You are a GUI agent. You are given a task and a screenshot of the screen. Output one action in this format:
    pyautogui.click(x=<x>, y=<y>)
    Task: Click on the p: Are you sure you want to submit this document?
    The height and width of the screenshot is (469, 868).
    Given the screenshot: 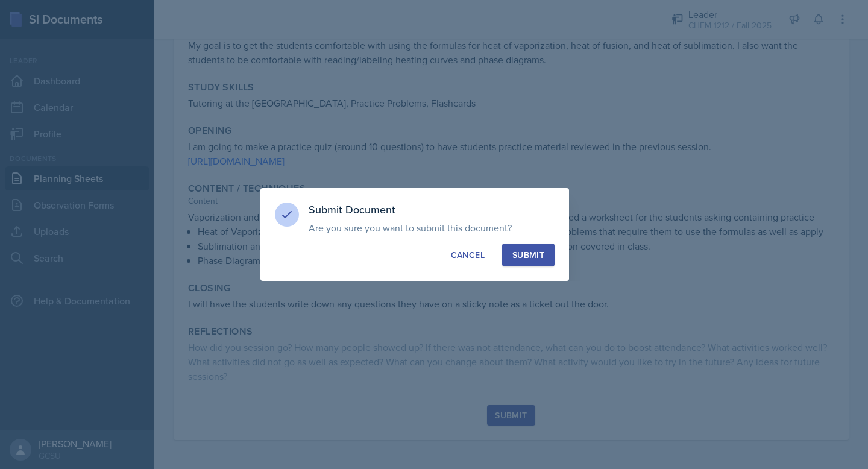 What is the action you would take?
    pyautogui.click(x=431, y=228)
    